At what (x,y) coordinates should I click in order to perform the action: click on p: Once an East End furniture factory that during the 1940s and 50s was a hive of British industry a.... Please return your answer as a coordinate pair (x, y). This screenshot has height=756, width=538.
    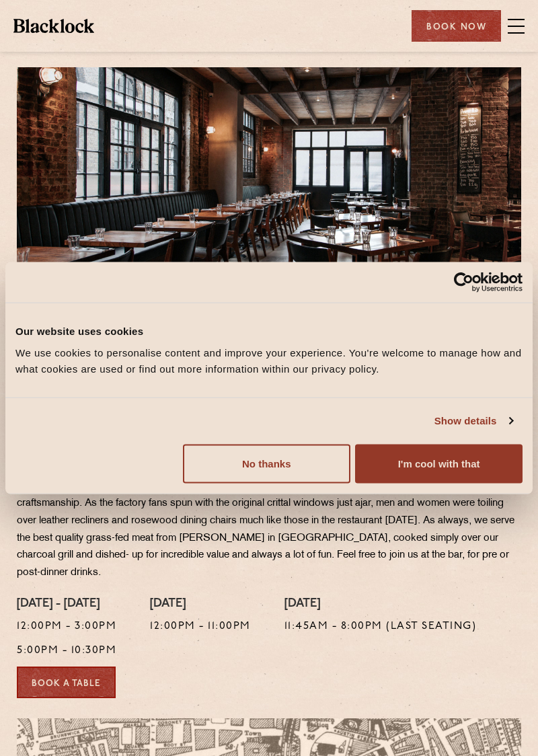
    Looking at the image, I should click on (269, 529).